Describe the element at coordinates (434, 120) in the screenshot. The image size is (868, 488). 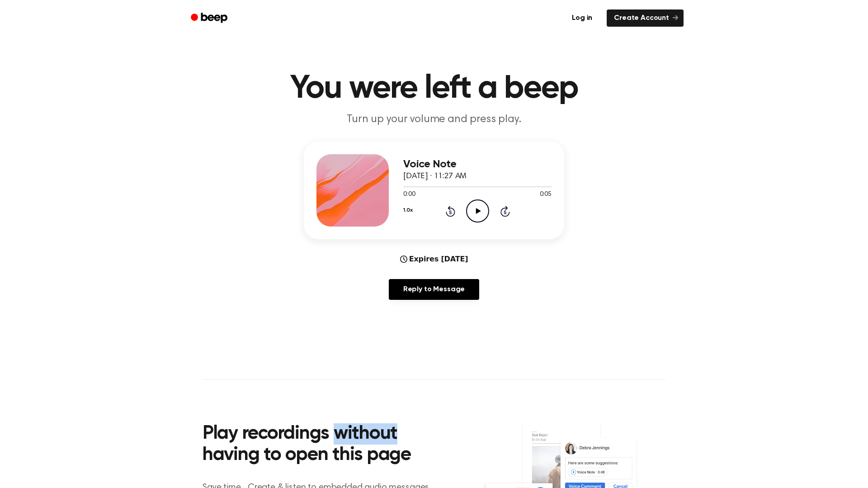
I see `p: Turn up your volume and press play.` at that location.